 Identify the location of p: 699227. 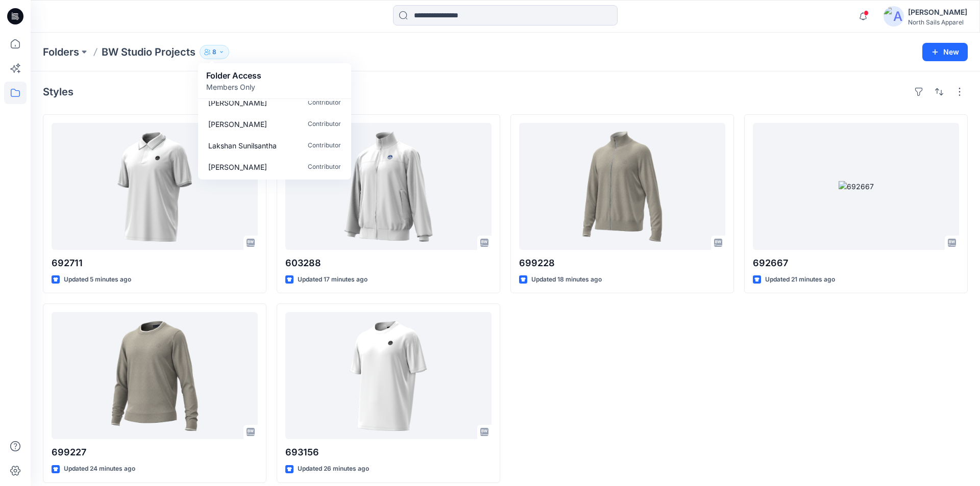
(154, 452).